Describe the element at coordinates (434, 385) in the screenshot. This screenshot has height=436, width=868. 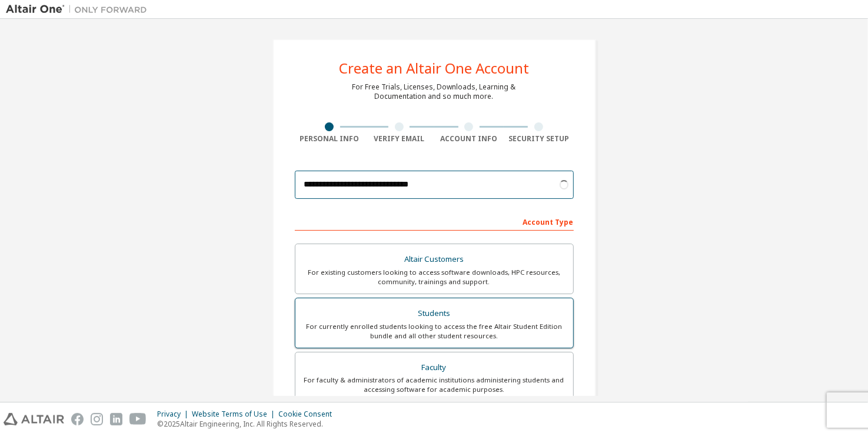
I see `div: For faculty & administrators of academic institutions administering students and accessing softwa...` at that location.